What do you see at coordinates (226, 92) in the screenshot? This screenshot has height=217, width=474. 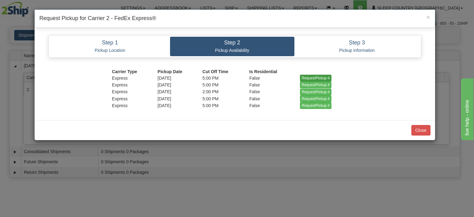 I see `td: 2:00 PM` at bounding box center [226, 92].